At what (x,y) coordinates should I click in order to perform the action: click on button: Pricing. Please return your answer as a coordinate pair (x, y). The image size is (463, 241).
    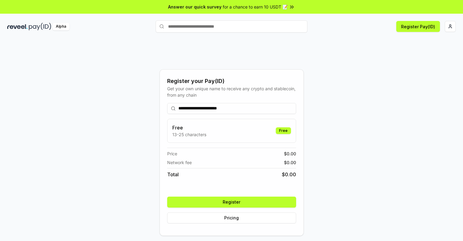
    Looking at the image, I should click on (232, 218).